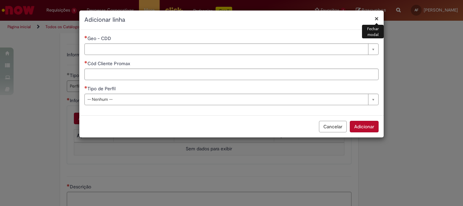 This screenshot has width=463, height=206. I want to click on span: -- Nenhum --, so click(226, 99).